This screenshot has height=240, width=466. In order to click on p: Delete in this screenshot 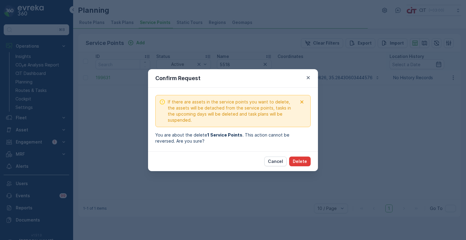, I will do `click(300, 161)`.